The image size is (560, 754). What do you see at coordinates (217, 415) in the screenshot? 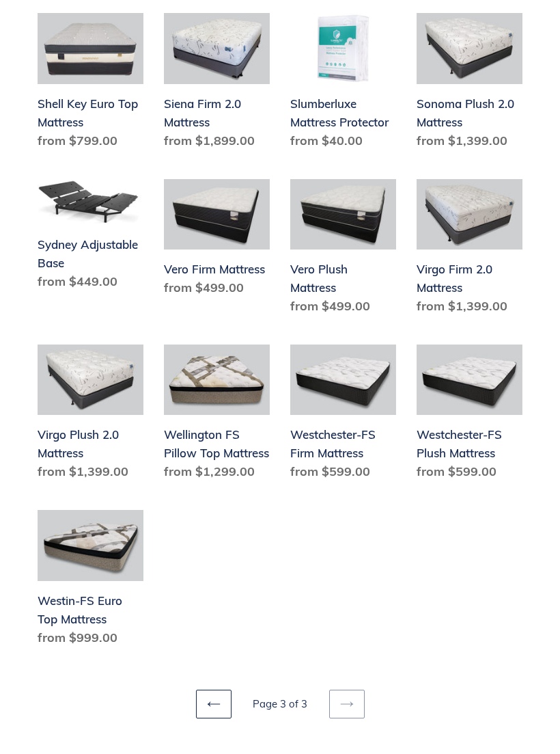
I see `a: Wellington FS Pillow Top Mattress` at bounding box center [217, 415].